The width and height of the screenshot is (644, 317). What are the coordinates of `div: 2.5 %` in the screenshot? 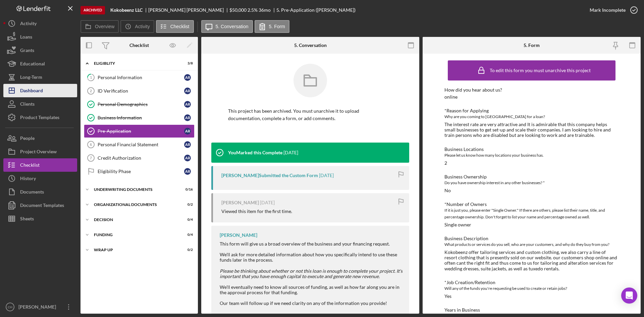 It's located at (253, 10).